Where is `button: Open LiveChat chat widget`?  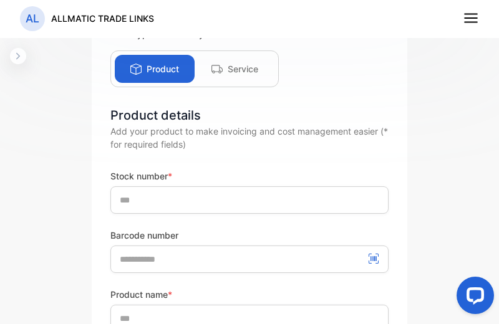
button: Open LiveChat chat widget is located at coordinates (29, 24).